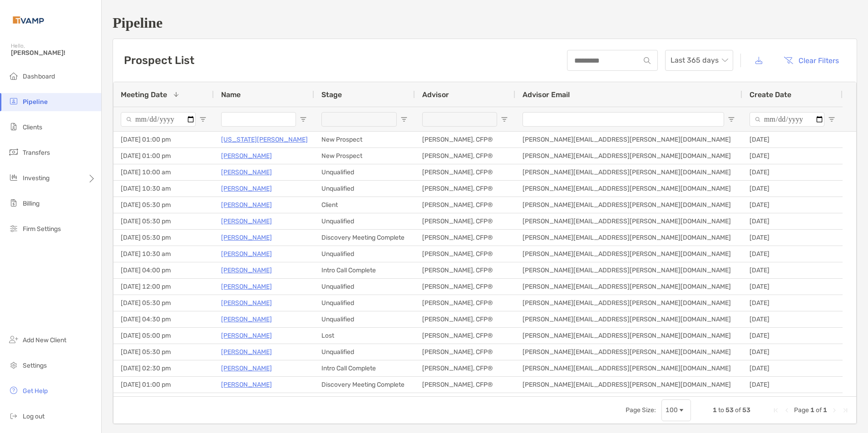 This screenshot has height=433, width=868. I want to click on span: Clients, so click(32, 127).